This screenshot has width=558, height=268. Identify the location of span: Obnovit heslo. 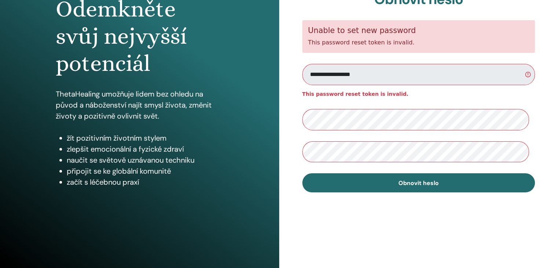
(418, 183).